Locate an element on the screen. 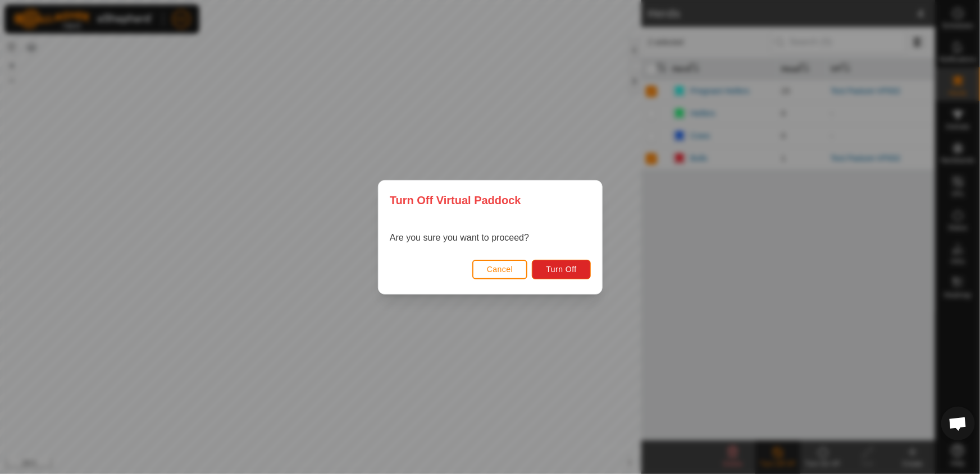  span: Cancel is located at coordinates (499, 269).